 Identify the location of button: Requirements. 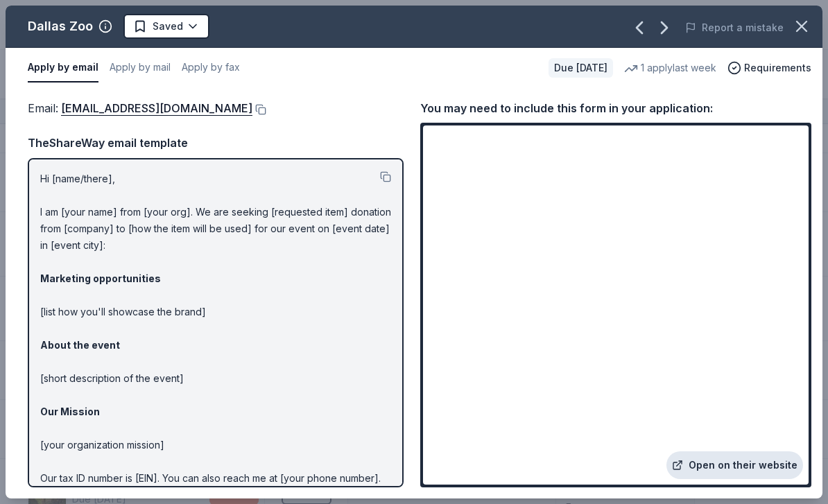
(770, 68).